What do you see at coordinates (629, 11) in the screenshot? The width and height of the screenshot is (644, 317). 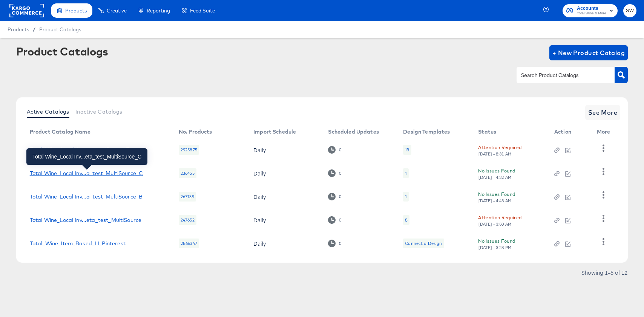 I see `button: SW` at bounding box center [629, 11].